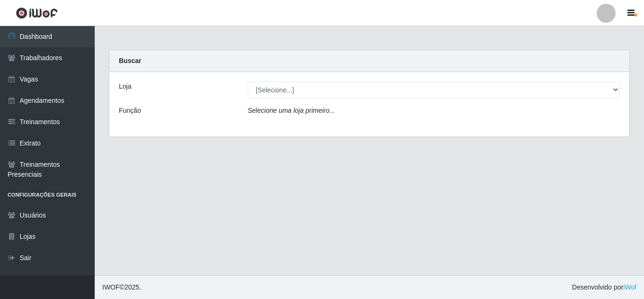 The width and height of the screenshot is (644, 299). What do you see at coordinates (36, 13) in the screenshot?
I see `img: CoreUI Logo` at bounding box center [36, 13].